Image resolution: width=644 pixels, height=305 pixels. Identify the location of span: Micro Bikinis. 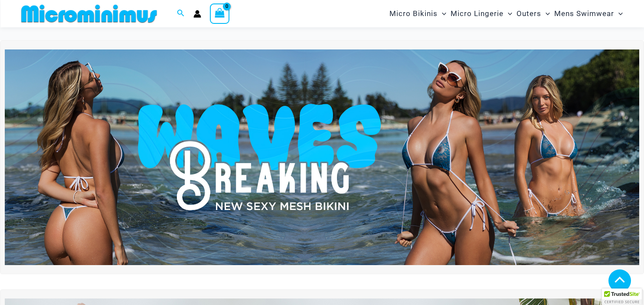
(413, 14).